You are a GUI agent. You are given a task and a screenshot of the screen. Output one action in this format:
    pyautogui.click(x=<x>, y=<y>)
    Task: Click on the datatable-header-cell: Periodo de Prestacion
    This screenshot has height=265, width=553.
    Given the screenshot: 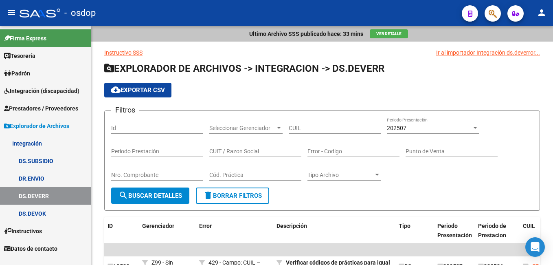 What is the action you would take?
    pyautogui.click(x=497, y=231)
    